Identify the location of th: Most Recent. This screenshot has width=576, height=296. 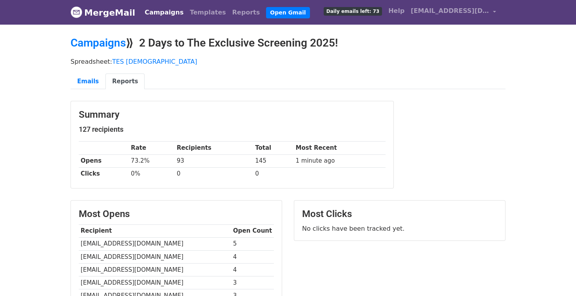
(340, 148).